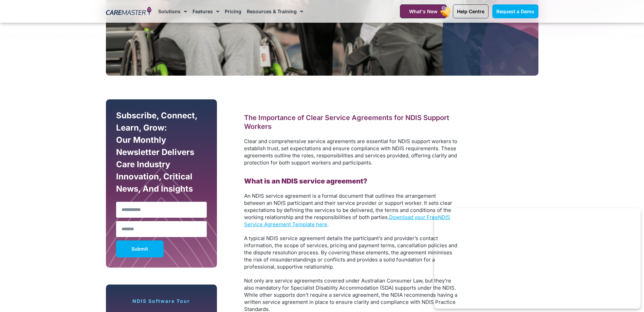 Image resolution: width=644 pixels, height=312 pixels. I want to click on div: Subscribe, Connect, Learn, Grow: Our Monthly Newsletter Delivers Care Industry Innovation, Critic..., so click(161, 154).